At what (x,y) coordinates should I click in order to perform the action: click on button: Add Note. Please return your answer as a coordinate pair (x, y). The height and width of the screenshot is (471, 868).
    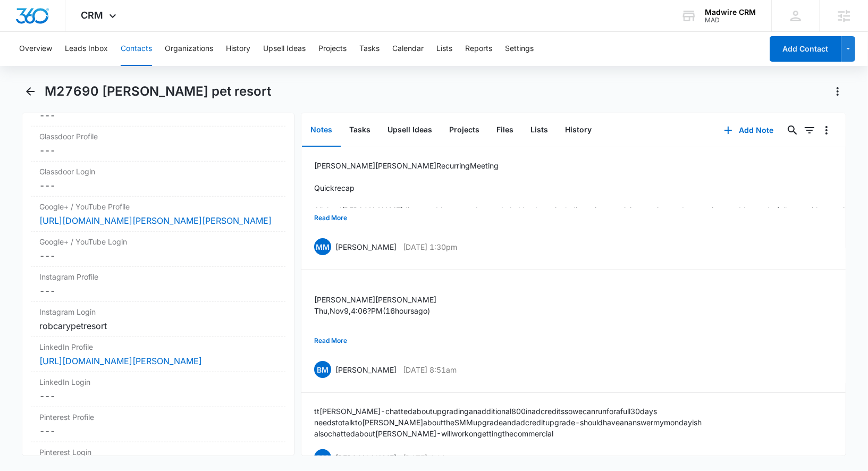
    Looking at the image, I should click on (749, 130).